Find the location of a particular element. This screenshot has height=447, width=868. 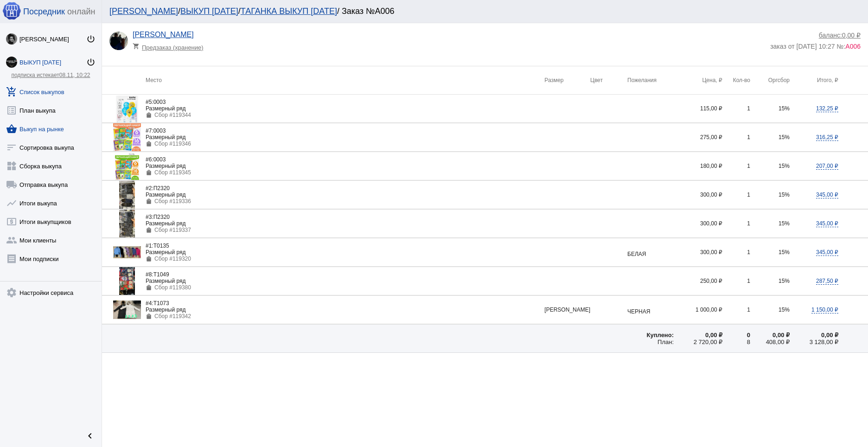

span: #1: is located at coordinates (150, 246).